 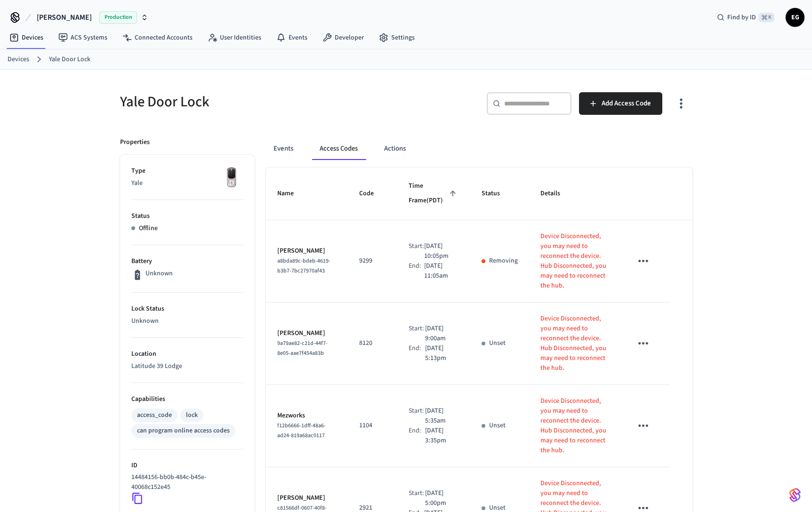 What do you see at coordinates (372, 193) in the screenshot?
I see `span: Code` at bounding box center [372, 193].